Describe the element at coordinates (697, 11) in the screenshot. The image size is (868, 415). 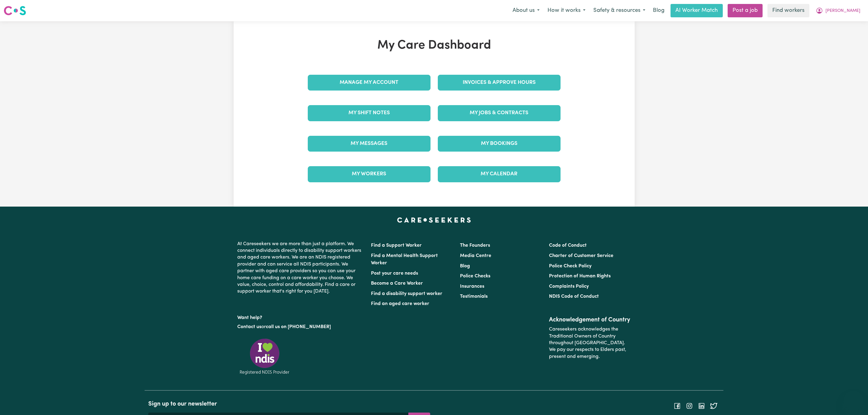
I see `a: AI Worker Match` at that location.